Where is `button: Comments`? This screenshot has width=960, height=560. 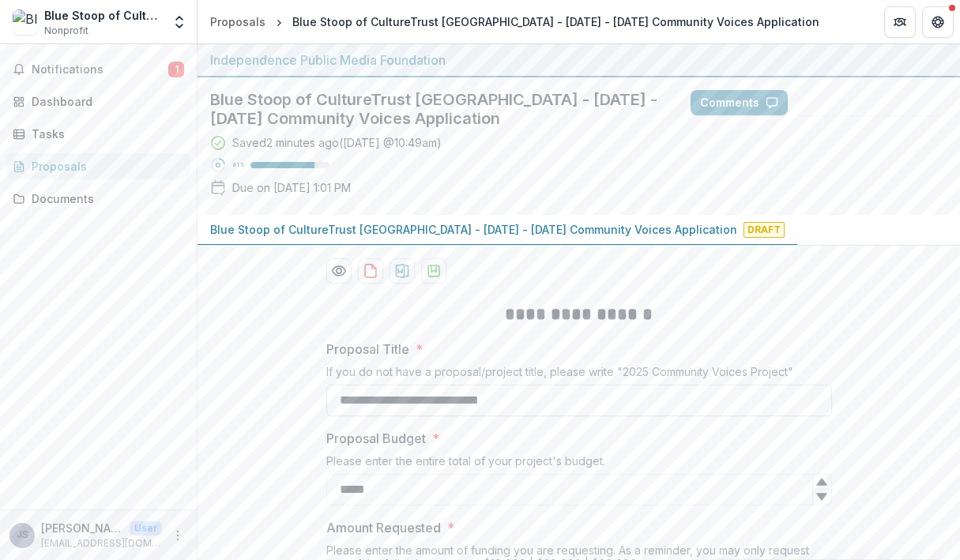
button: Comments is located at coordinates (739, 103).